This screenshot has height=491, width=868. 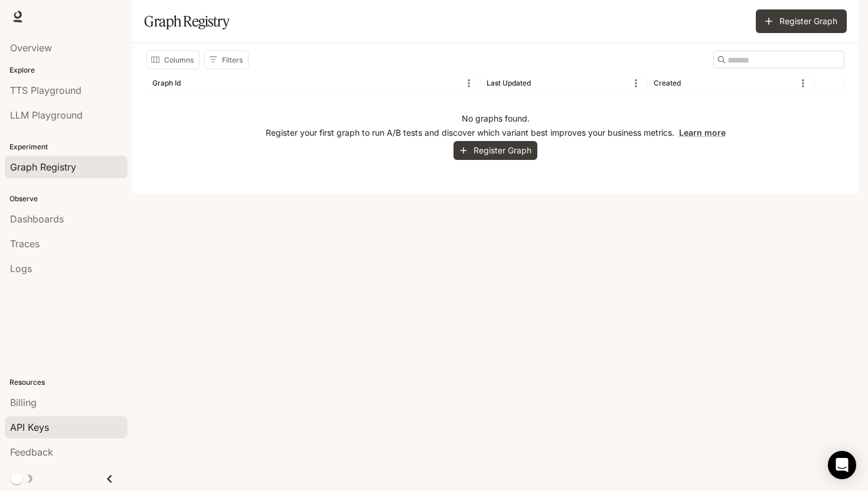 What do you see at coordinates (667, 83) in the screenshot?
I see `div: Created` at bounding box center [667, 83].